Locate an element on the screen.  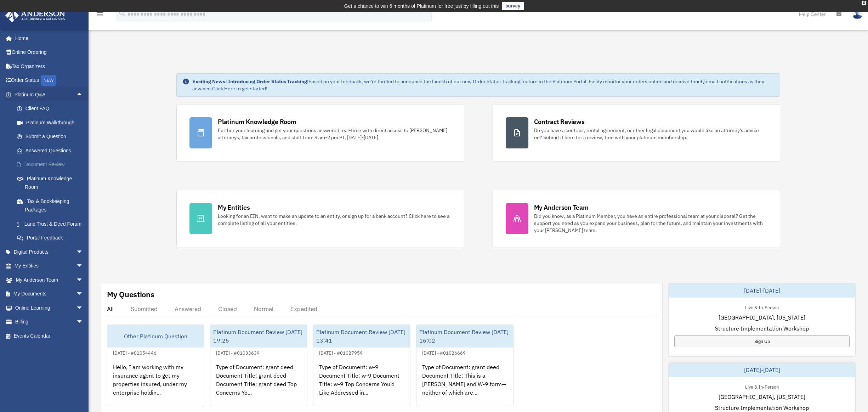
a: Online Ordering is located at coordinates (49, 53).